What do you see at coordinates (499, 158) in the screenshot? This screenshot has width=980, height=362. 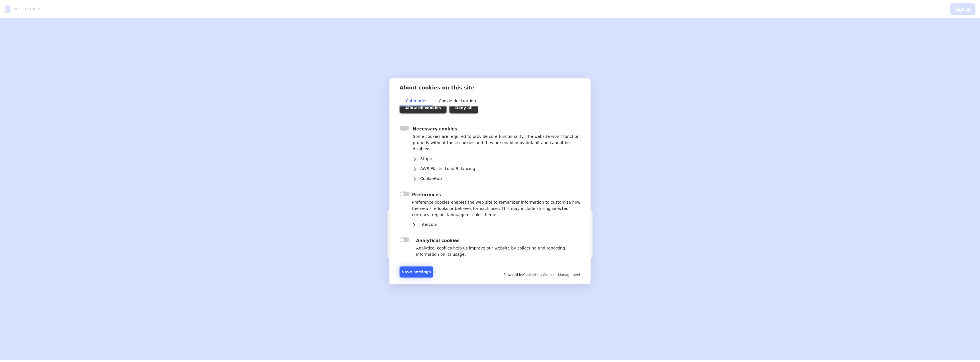 I see `a: Stripe` at bounding box center [499, 158].